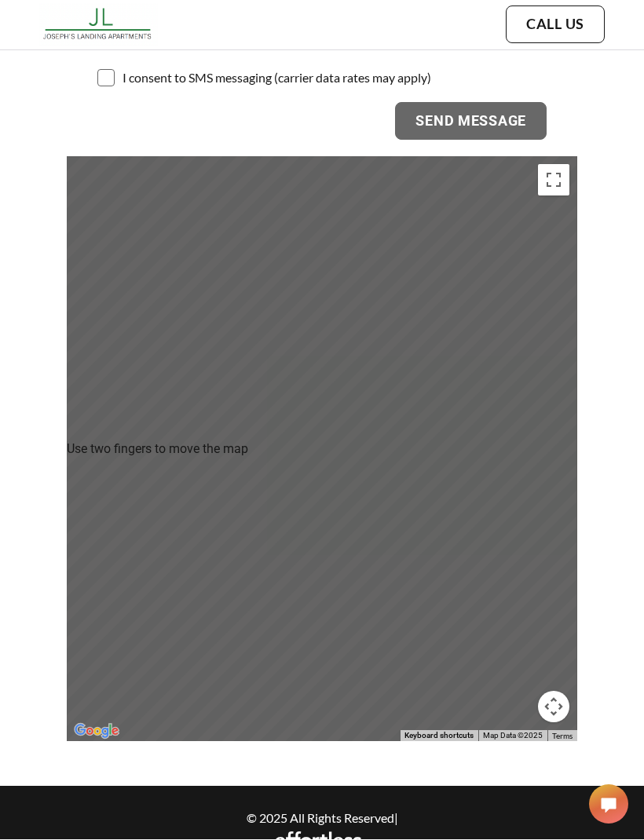 The height and width of the screenshot is (840, 644). I want to click on img: Google, so click(97, 732).